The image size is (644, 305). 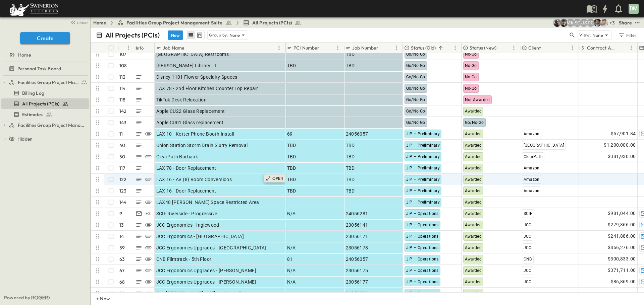 What do you see at coordinates (175, 36) in the screenshot?
I see `button: New` at bounding box center [175, 36].